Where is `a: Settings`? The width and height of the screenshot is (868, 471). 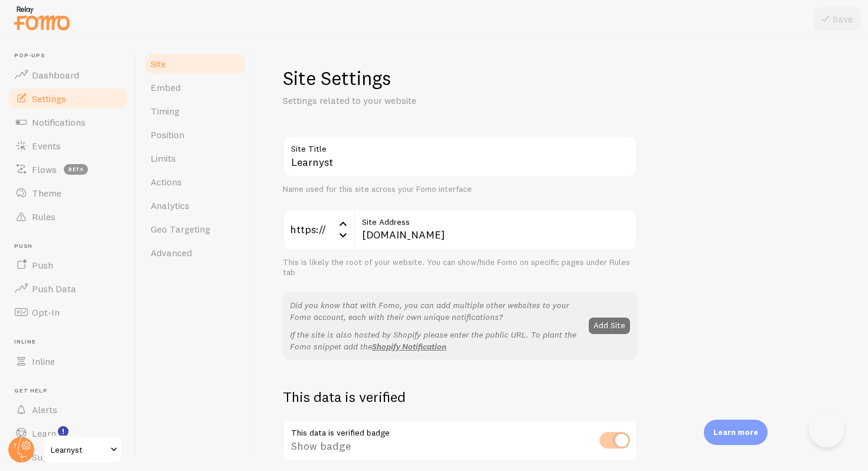 a: Settings is located at coordinates (68, 98).